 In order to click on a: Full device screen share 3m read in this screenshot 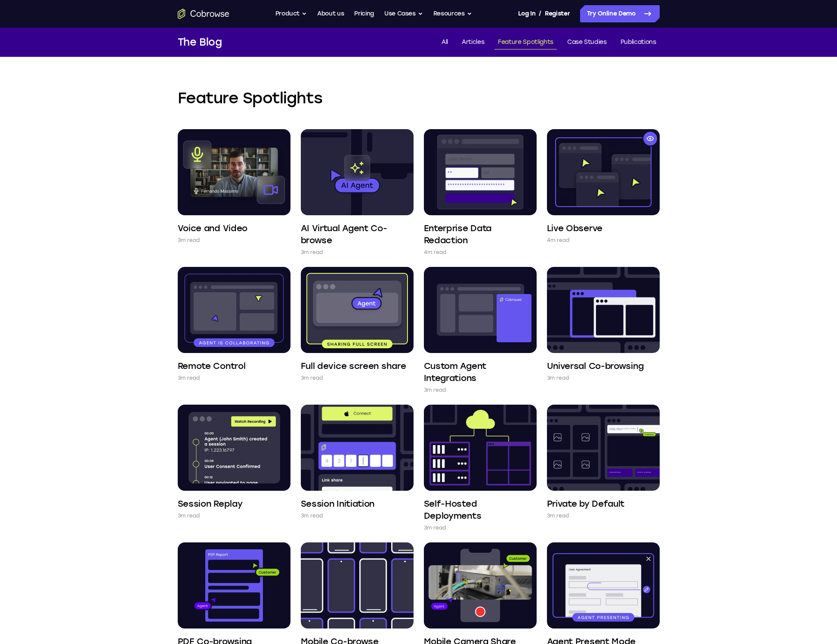, I will do `click(357, 324)`.